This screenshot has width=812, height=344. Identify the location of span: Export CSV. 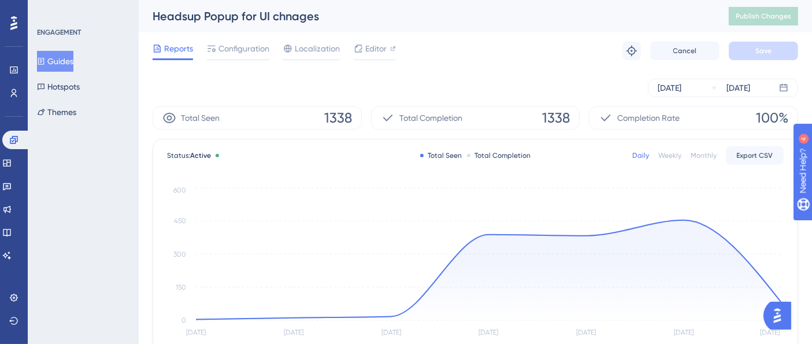
(755, 155).